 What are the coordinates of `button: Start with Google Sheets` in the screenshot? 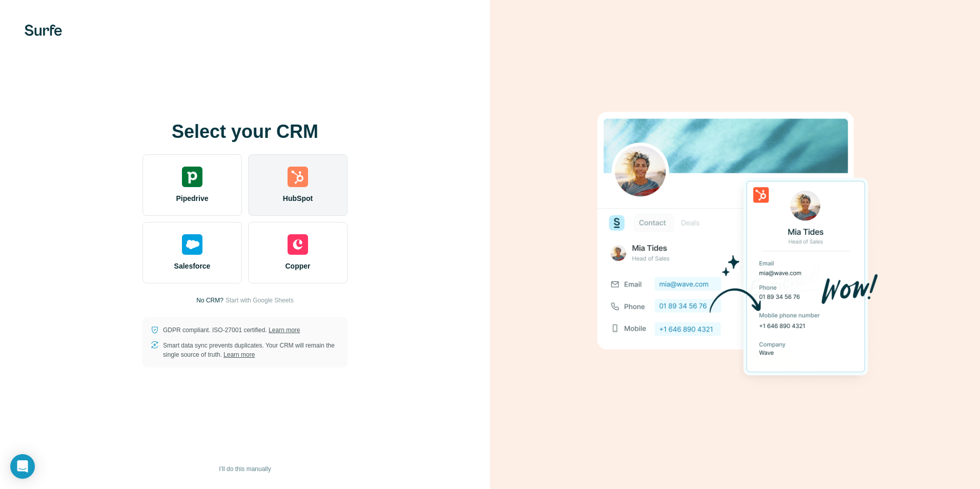 It's located at (259, 301).